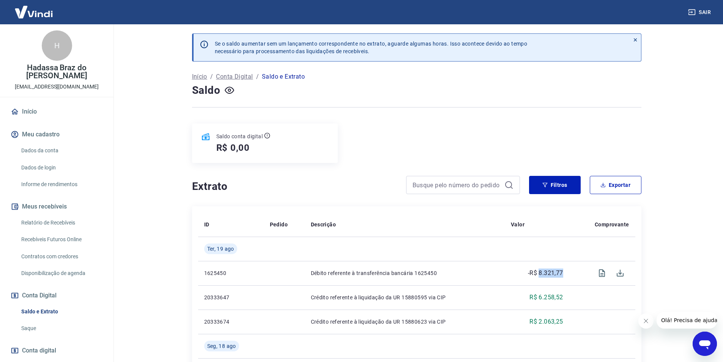 The image size is (723, 362). What do you see at coordinates (57, 350) in the screenshot?
I see `a: Conta digital` at bounding box center [57, 350].